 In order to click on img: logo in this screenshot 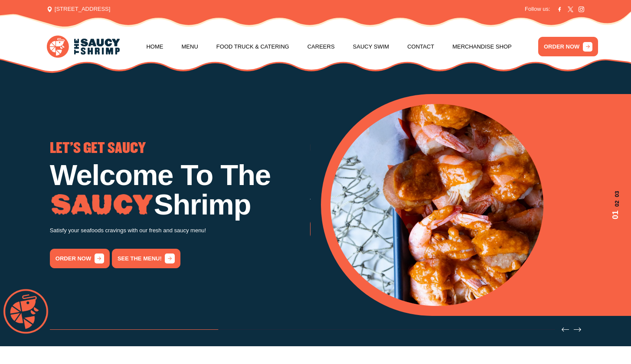, I will do `click(83, 46)`.